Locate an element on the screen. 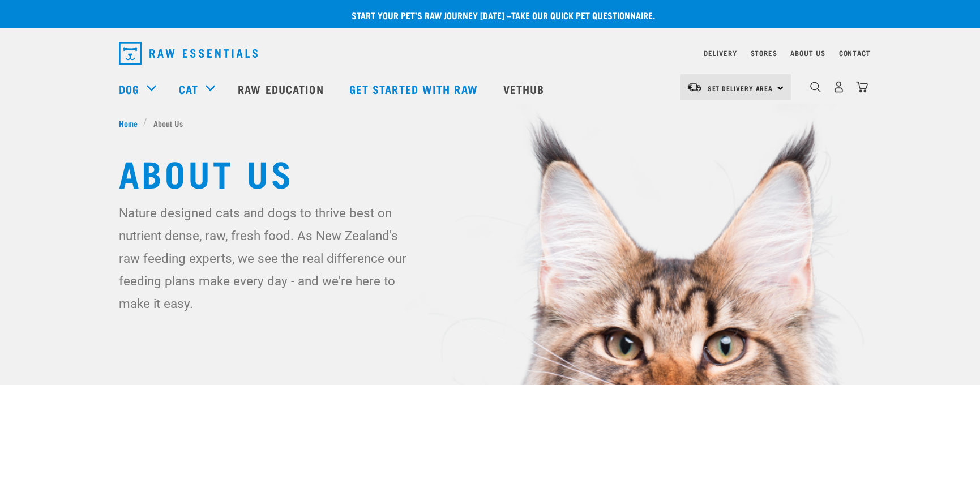 The height and width of the screenshot is (483, 980). a: Cat is located at coordinates (188, 89).